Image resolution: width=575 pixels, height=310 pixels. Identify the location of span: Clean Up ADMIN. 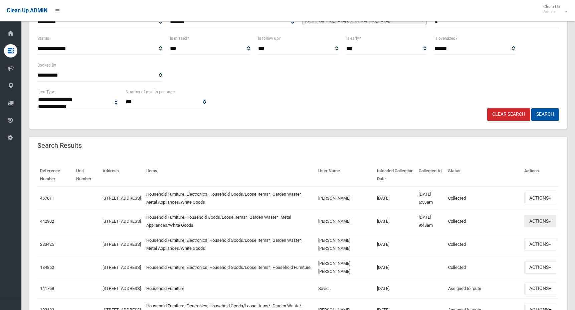
(27, 10).